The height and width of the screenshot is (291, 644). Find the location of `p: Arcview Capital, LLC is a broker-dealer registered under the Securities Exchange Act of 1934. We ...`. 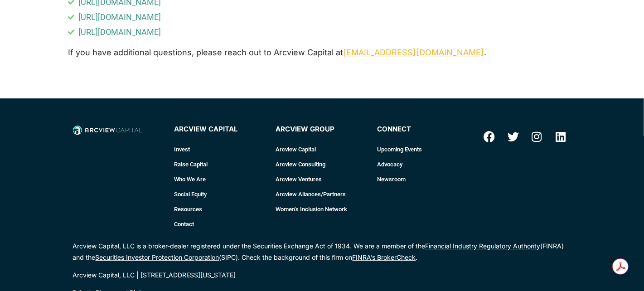

p: Arcview Capital, LLC is a broker-dealer registered under the Securities Exchange Act of 1934. We ... is located at coordinates (322, 252).